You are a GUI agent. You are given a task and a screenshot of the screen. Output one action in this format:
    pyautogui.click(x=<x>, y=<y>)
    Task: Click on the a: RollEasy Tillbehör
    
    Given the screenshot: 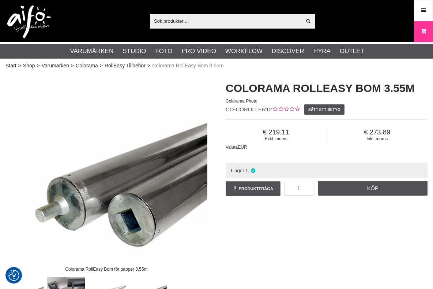 What is the action you would take?
    pyautogui.click(x=125, y=65)
    